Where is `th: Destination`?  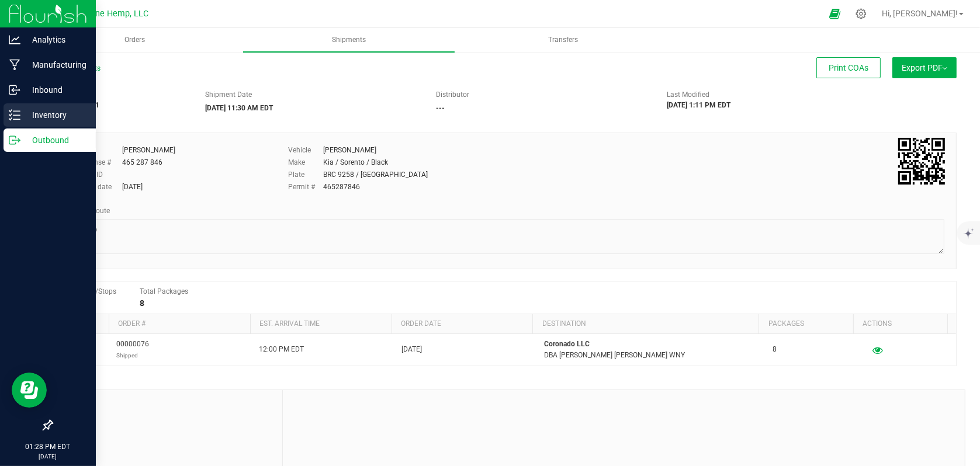 th: Destination is located at coordinates (645, 324).